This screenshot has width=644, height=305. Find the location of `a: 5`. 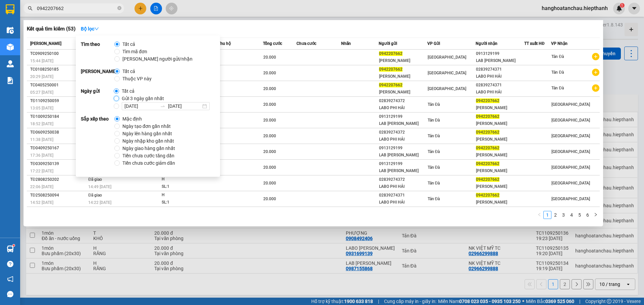

a: 5 is located at coordinates (580, 215).